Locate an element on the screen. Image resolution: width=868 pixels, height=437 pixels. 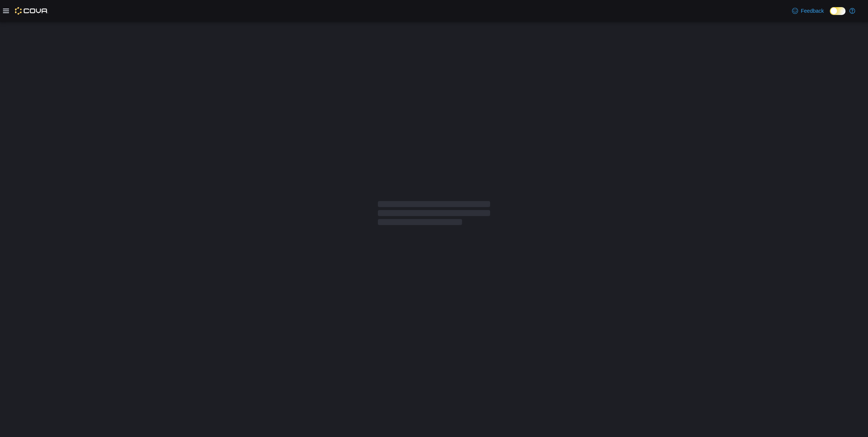
input: Dark Mode is located at coordinates (838, 11).